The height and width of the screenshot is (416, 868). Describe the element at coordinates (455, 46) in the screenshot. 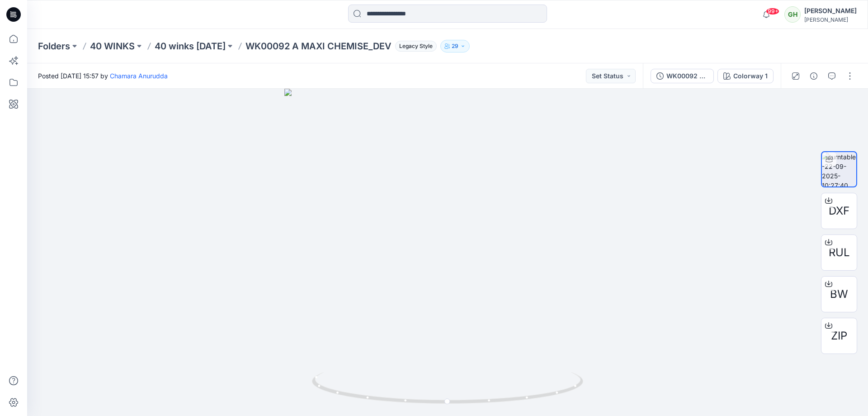

I see `button: 29` at that location.